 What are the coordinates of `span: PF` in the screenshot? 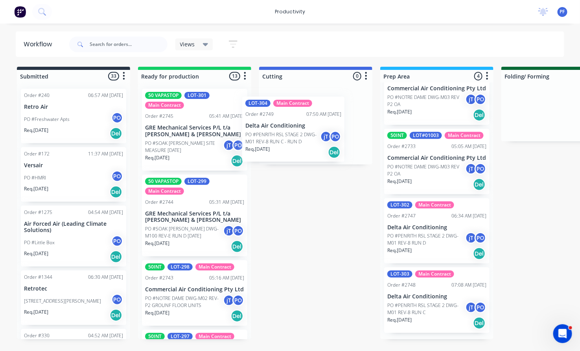 It's located at (562, 12).